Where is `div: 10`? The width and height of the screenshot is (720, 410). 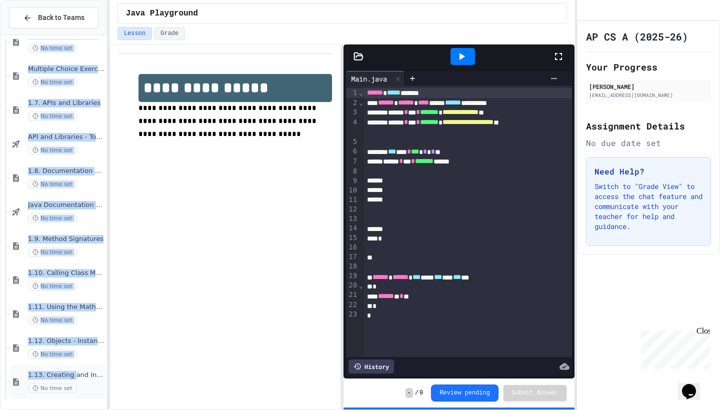 div: 10 is located at coordinates (352, 190).